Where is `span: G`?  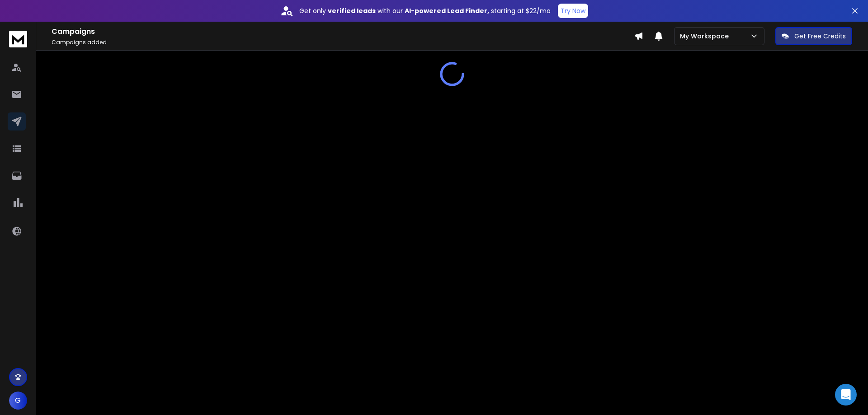 span: G is located at coordinates (18, 401).